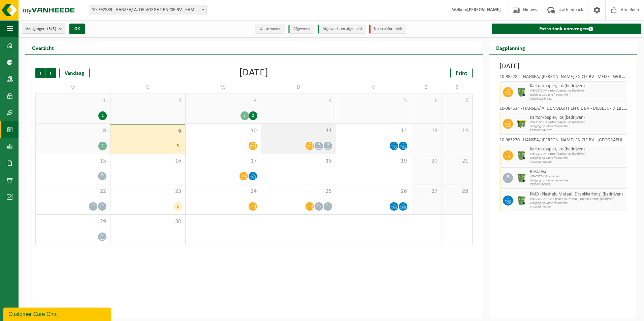 Image resolution: width=644 pixels, height=321 pixels. What do you see at coordinates (387, 29) in the screenshot?
I see `li: Non-conformiteit` at bounding box center [387, 29].